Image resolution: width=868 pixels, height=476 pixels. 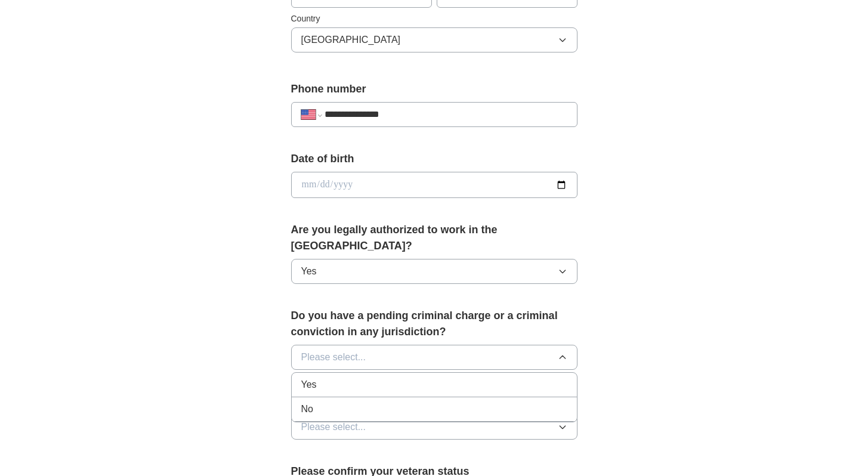 What do you see at coordinates (435, 19) in the screenshot?
I see `label: Country` at bounding box center [435, 19].